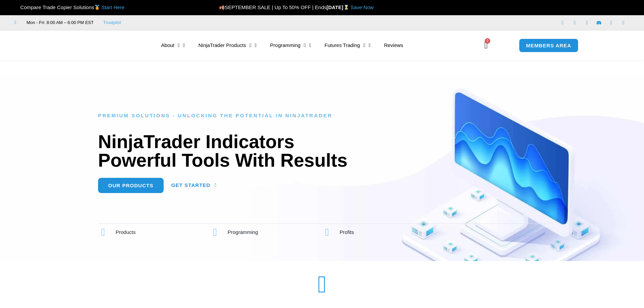 The image size is (644, 308). Describe the element at coordinates (131, 186) in the screenshot. I see `span: Our Products` at that location.